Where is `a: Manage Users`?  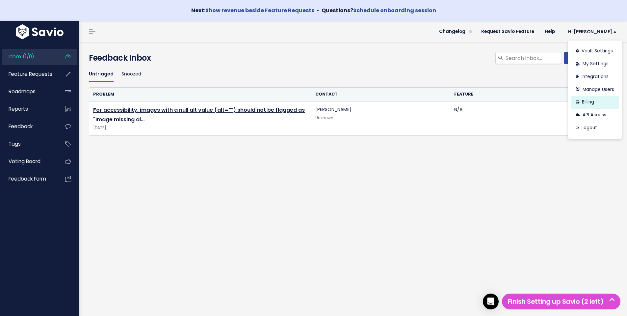
a: Manage Users is located at coordinates (595, 89).